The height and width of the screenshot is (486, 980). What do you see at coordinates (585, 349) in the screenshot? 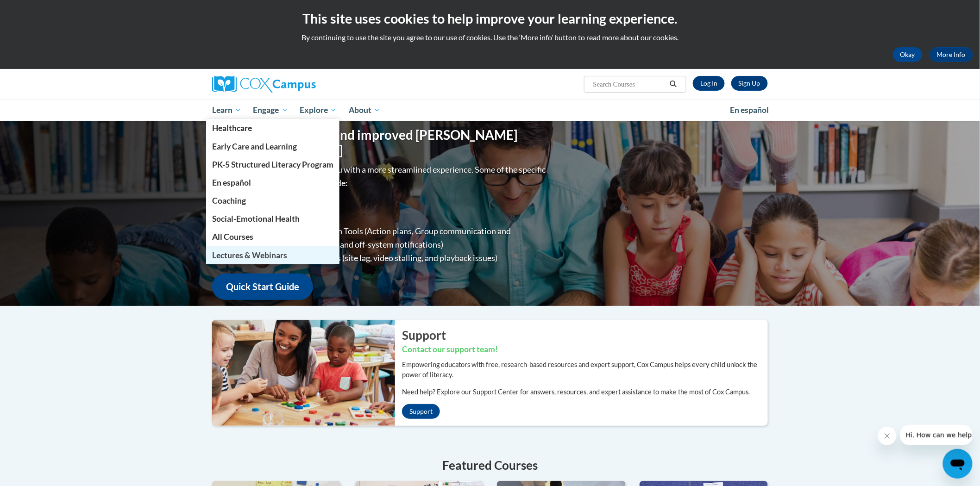
I see `h3: Contact our support team!` at bounding box center [585, 349].